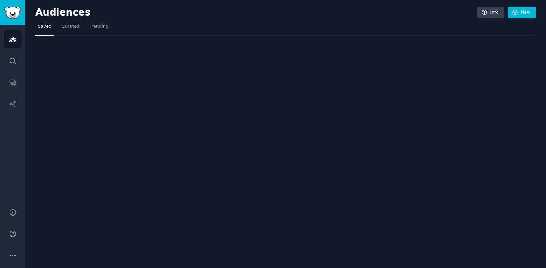 The width and height of the screenshot is (546, 268). Describe the element at coordinates (13, 13) in the screenshot. I see `img: GummySearch logo` at that location.